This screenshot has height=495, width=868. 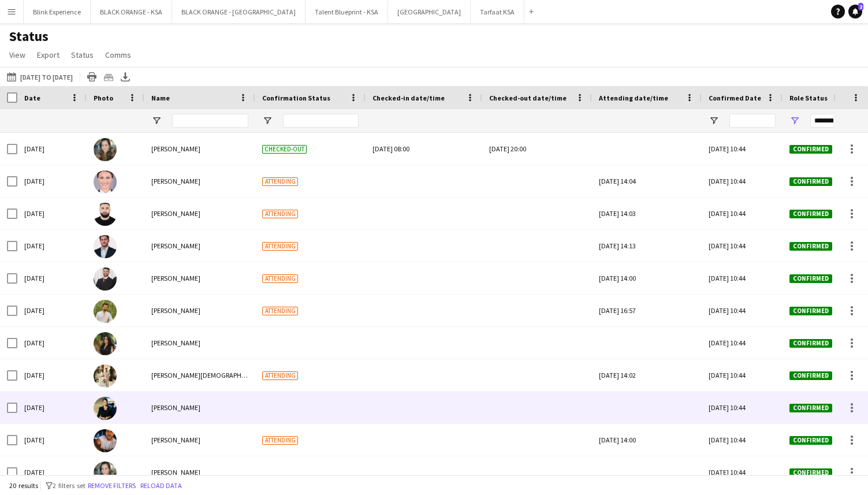 What do you see at coordinates (408, 98) in the screenshot?
I see `span: Checked-in date/time` at bounding box center [408, 98].